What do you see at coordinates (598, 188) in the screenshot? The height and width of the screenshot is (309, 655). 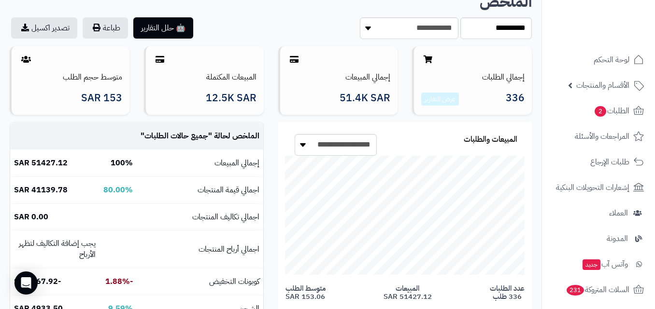 I see `a: إشعارات التحويلات البنكية` at bounding box center [598, 188].